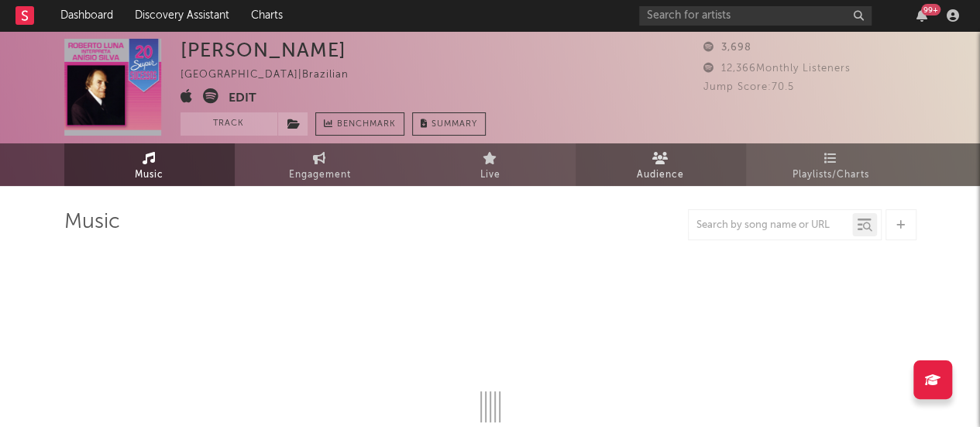 Image resolution: width=980 pixels, height=427 pixels. What do you see at coordinates (149, 175) in the screenshot?
I see `span: Music` at bounding box center [149, 175].